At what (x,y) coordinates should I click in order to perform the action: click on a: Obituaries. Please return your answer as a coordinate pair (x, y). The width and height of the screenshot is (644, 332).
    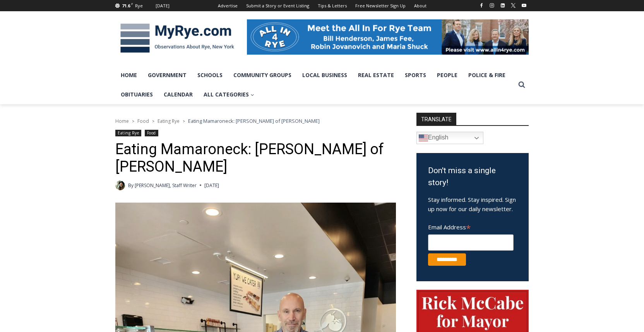
    Looking at the image, I should click on (137, 95).